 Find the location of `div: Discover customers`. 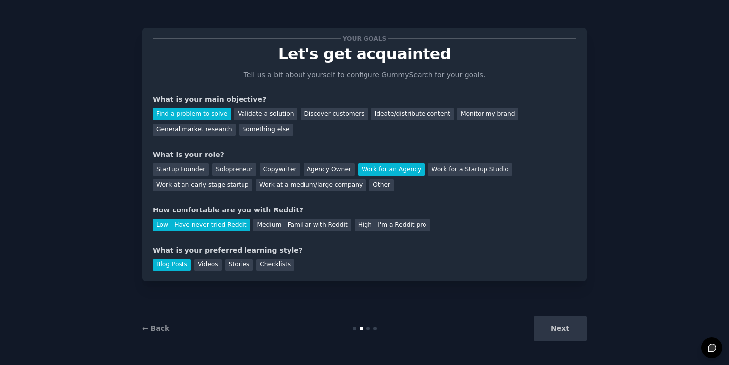

div: Discover customers is located at coordinates (334, 114).